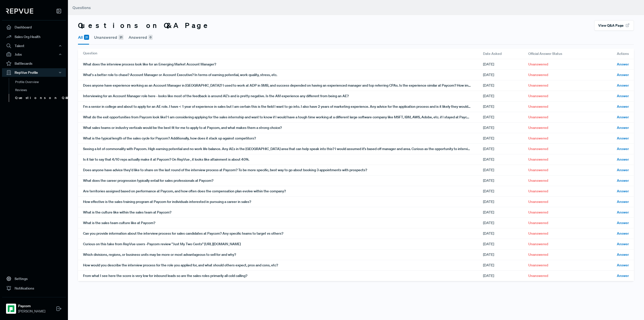 The height and width of the screenshot is (320, 644). What do you see at coordinates (82, 7) in the screenshot?
I see `span: Questions` at bounding box center [82, 7].